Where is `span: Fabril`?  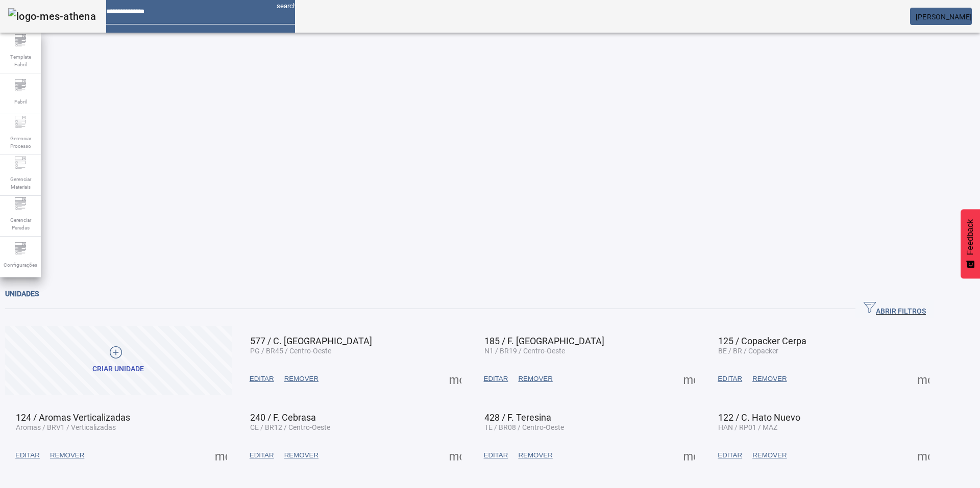 span: Fabril is located at coordinates (20, 101).